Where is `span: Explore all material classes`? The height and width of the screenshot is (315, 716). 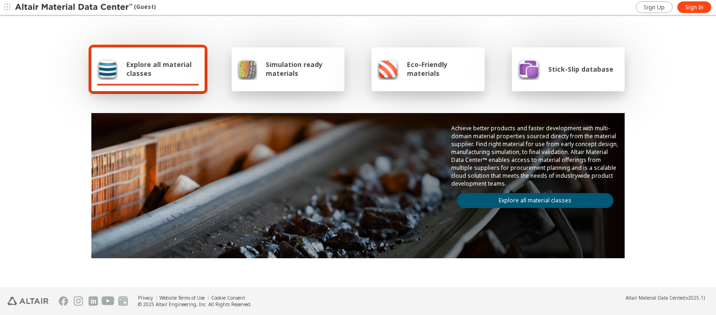 span: Explore all material classes is located at coordinates (163, 69).